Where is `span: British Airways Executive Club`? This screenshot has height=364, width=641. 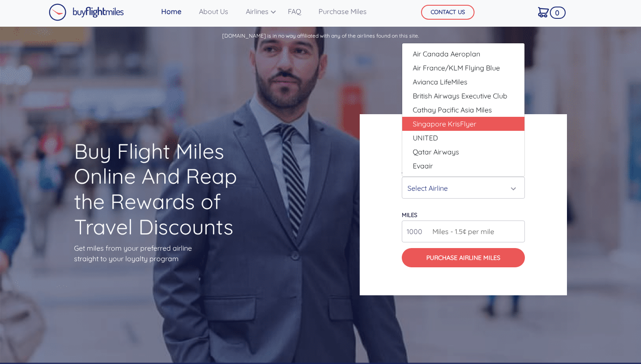
span: British Airways Executive Club is located at coordinates (460, 95).